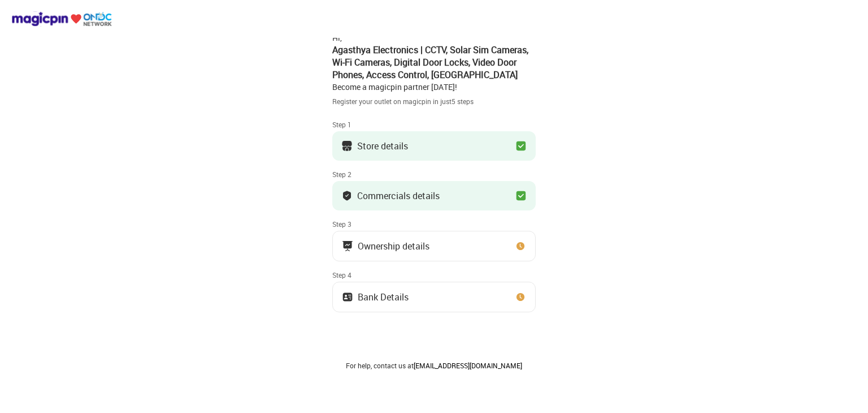 Image resolution: width=868 pixels, height=413 pixels. What do you see at coordinates (62, 19) in the screenshot?
I see `img: ondc-logo-new-small.8a59708e.svg` at bounding box center [62, 19].